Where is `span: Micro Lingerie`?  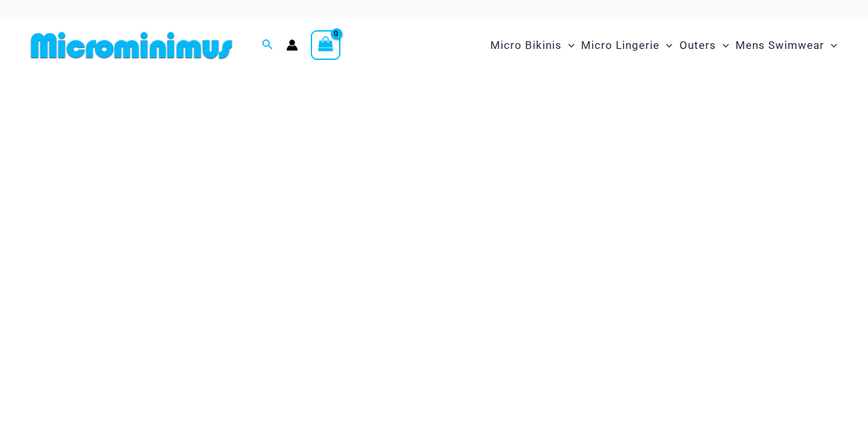 span: Micro Lingerie is located at coordinates (620, 45).